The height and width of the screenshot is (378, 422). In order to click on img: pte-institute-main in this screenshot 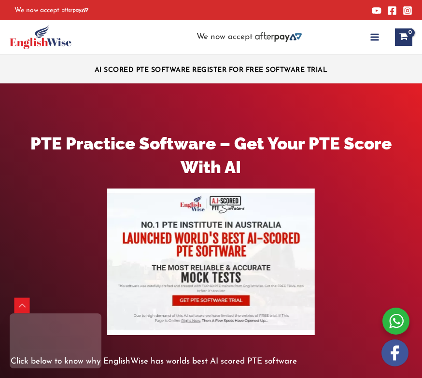, I will do `click(211, 262)`.